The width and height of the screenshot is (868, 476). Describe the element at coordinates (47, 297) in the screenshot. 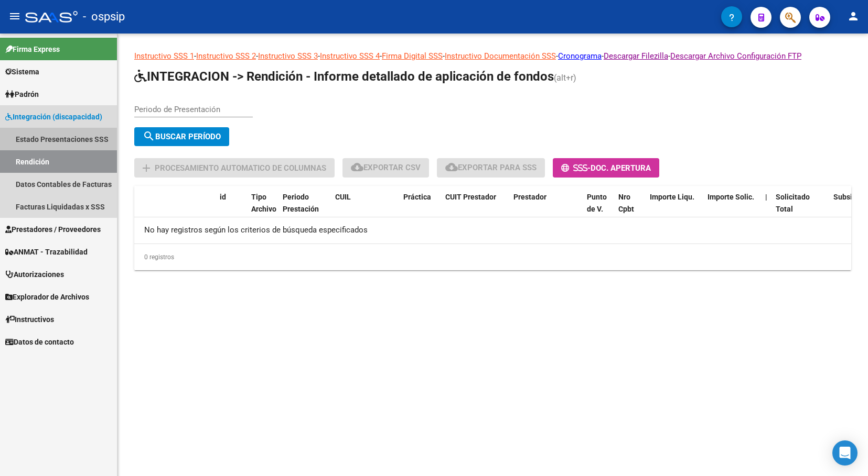

I see `span: Explorador de Archivos` at that location.